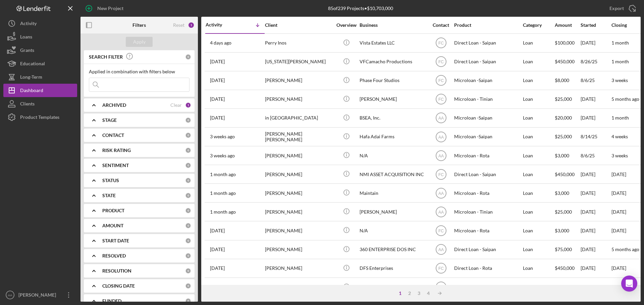 This screenshot has width=644, height=305. What do you see at coordinates (299, 43) in the screenshot?
I see `div: Perry Inos` at bounding box center [299, 43].